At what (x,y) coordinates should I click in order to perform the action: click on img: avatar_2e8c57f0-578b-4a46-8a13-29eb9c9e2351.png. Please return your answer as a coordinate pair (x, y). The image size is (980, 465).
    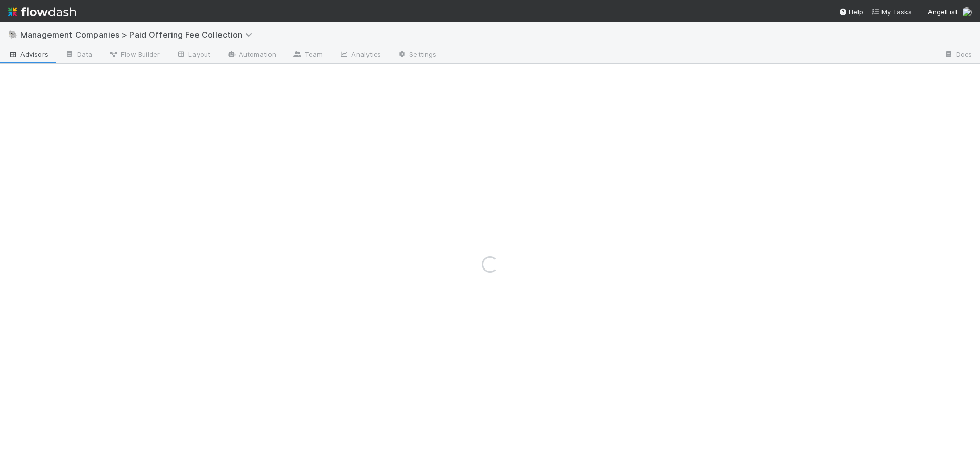
    Looking at the image, I should click on (967, 12).